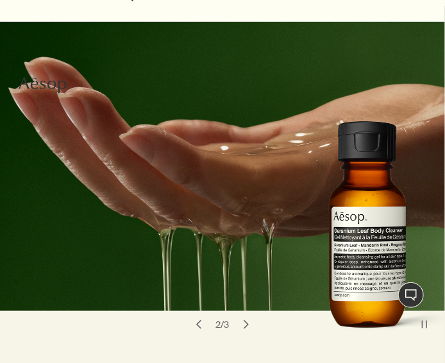 This screenshot has height=363, width=445. I want to click on svg: Aesop, so click(44, 85).